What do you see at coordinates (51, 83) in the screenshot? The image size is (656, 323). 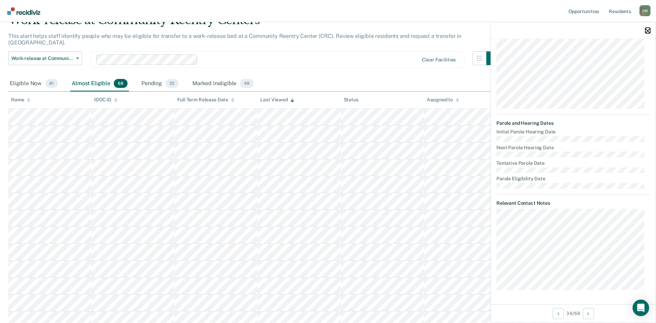 I see `span: 81` at bounding box center [51, 83].